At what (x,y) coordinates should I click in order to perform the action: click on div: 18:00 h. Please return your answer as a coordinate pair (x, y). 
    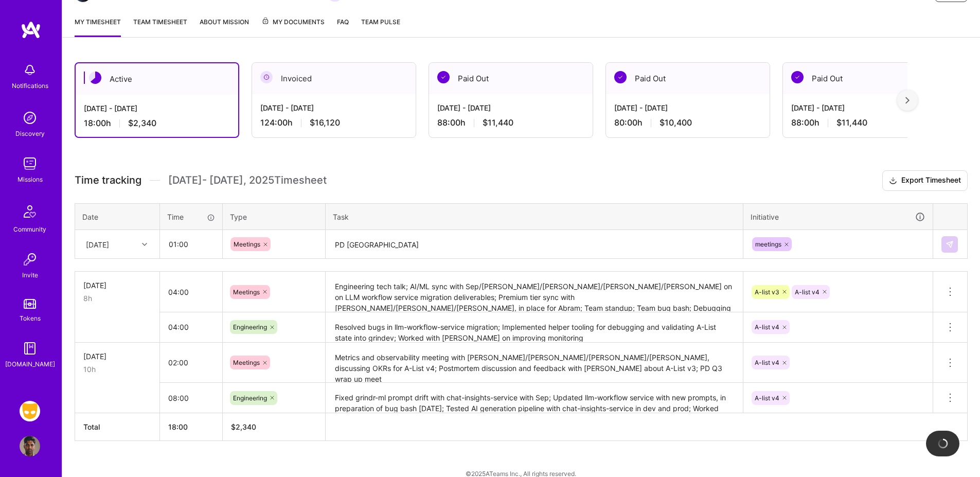
    Looking at the image, I should click on (157, 123).